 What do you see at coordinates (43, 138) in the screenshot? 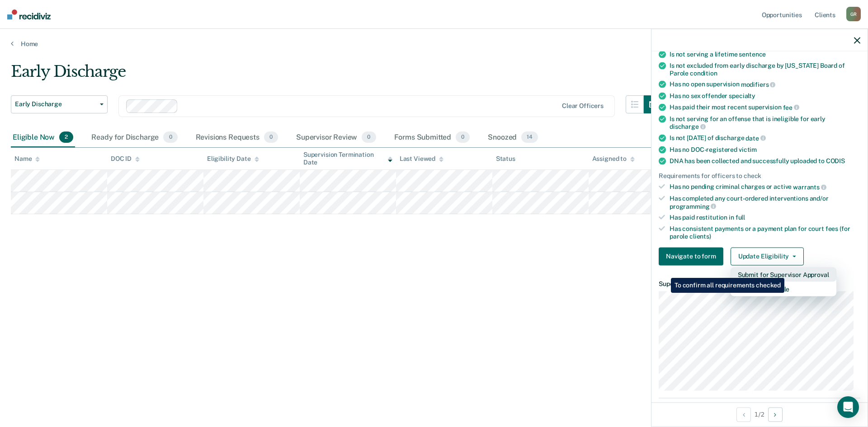
I see `div: Eligible Now` at bounding box center [43, 138].